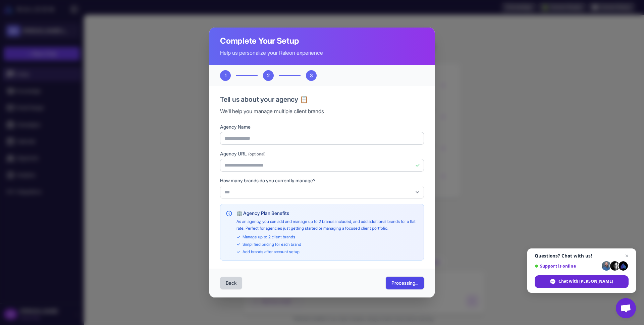 Image resolution: width=644 pixels, height=325 pixels. I want to click on button: Processing..., so click(405, 283).